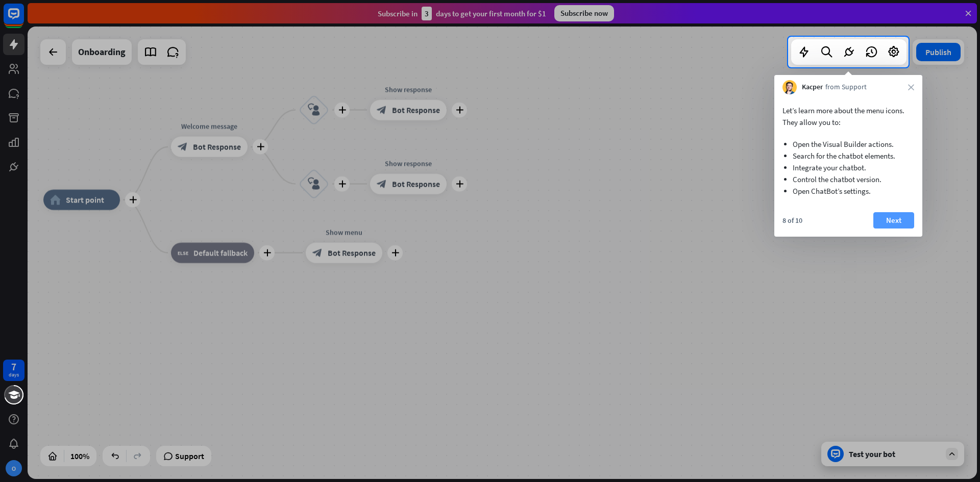 The image size is (980, 482). I want to click on li: Control the chatbot version., so click(848, 179).